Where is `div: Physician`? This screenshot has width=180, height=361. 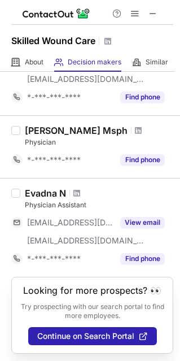 div: Physician is located at coordinates (99, 142).